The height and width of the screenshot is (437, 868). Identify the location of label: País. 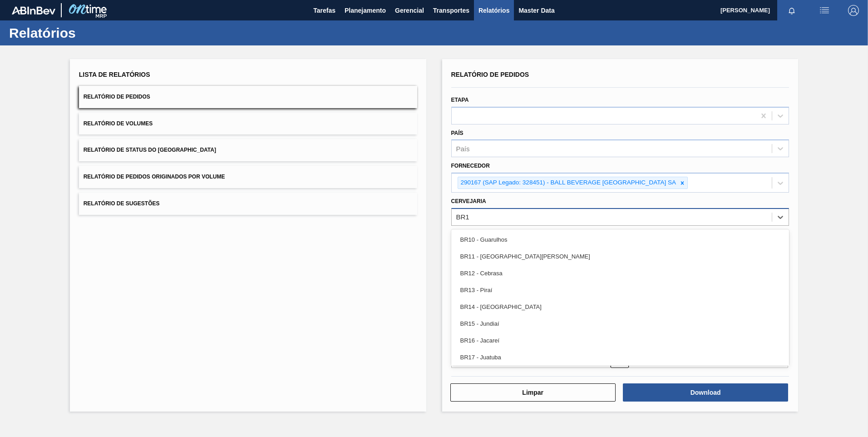
(457, 133).